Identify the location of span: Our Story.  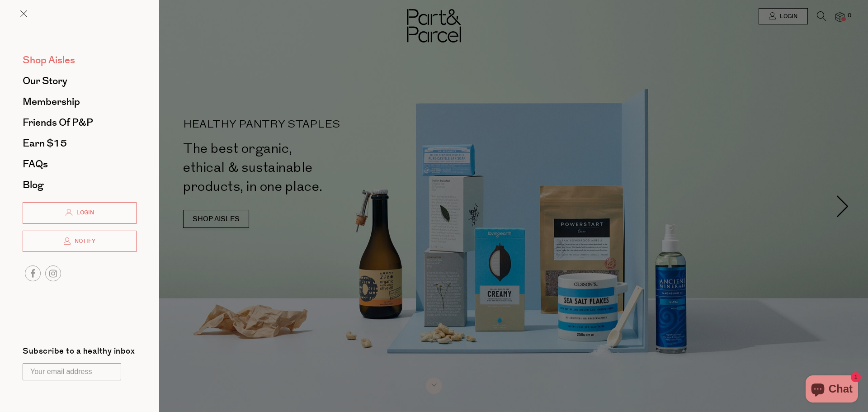
(45, 81).